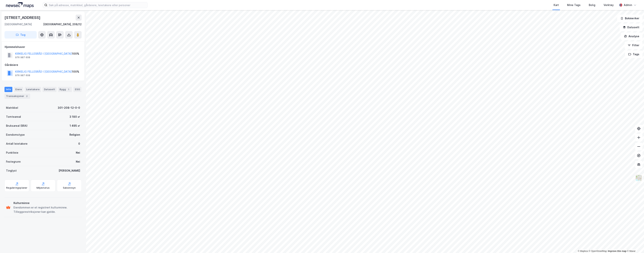 The width and height of the screenshot is (644, 253). I want to click on div: Info, so click(8, 90).